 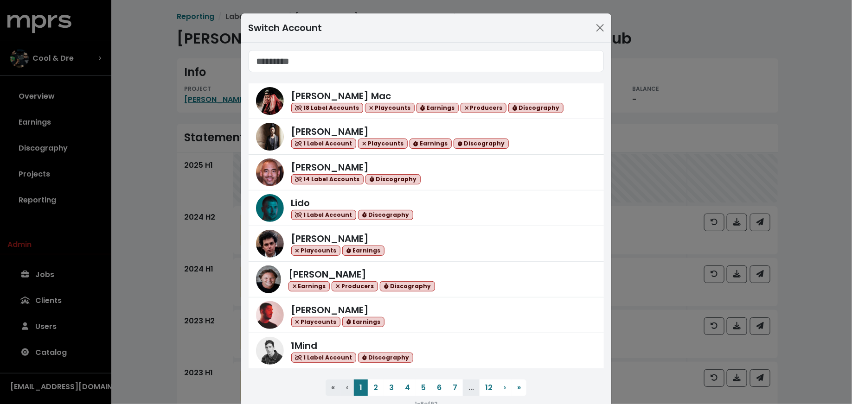 What do you see at coordinates (489, 388) in the screenshot?
I see `button: 12` at bounding box center [489, 388].